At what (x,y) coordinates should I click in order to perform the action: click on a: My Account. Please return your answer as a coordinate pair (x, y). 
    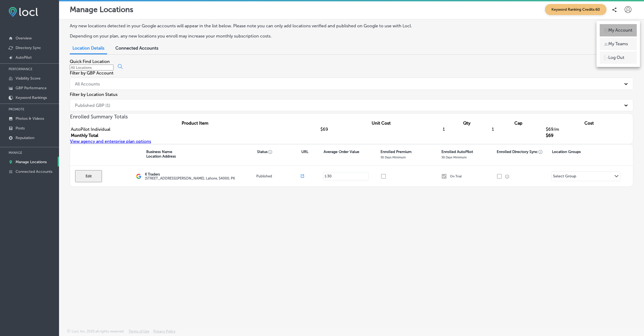
    Looking at the image, I should click on (618, 31).